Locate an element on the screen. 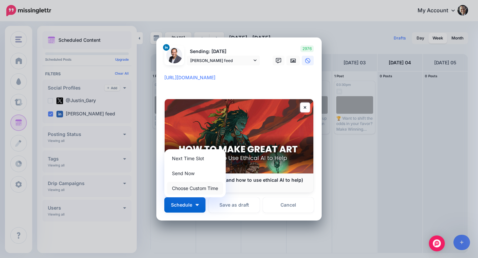 The width and height of the screenshot is (478, 258). img: How to Make Great Art (and how to use ethical AI to help) is located at coordinates (239, 136).